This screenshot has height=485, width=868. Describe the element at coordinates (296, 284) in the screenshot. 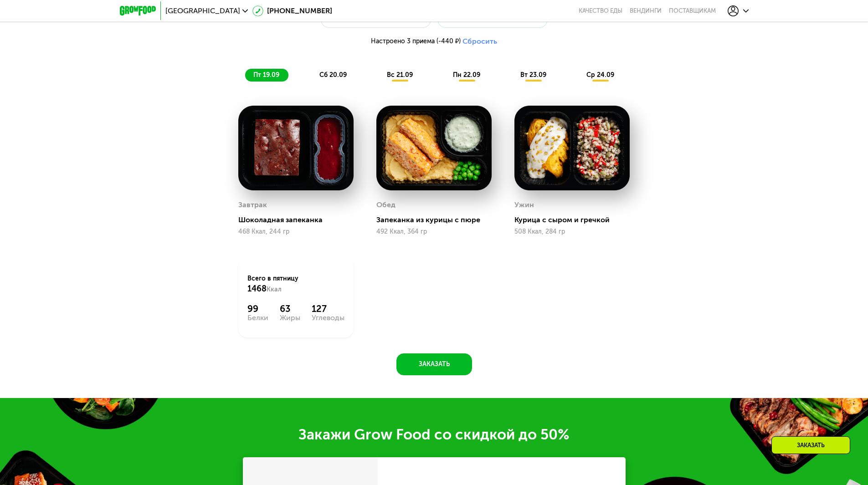

I see `div: Всего в пятницу` at that location.